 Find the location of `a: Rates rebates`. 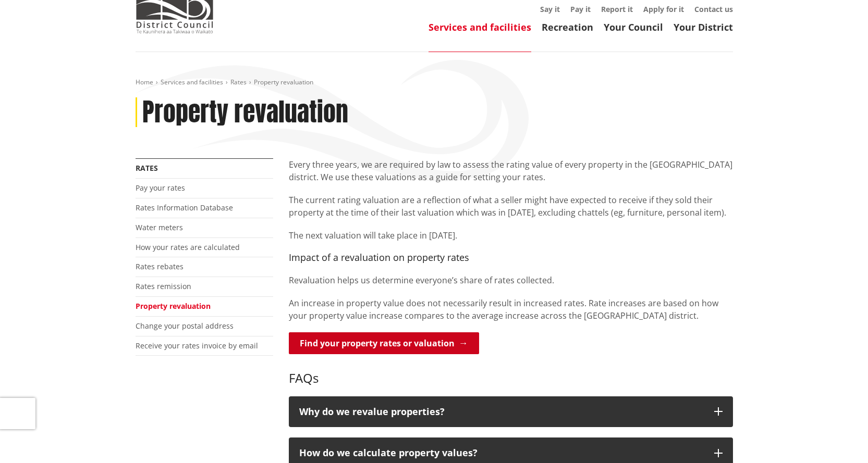

a: Rates rebates is located at coordinates (159, 266).